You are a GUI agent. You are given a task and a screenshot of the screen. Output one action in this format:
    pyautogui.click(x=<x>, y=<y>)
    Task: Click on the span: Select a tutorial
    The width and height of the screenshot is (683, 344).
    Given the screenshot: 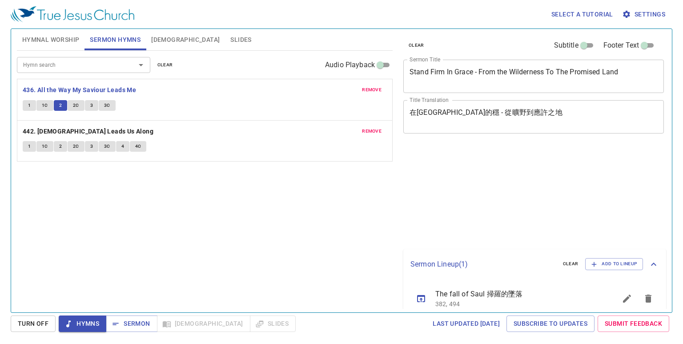 What is the action you would take?
    pyautogui.click(x=582, y=14)
    